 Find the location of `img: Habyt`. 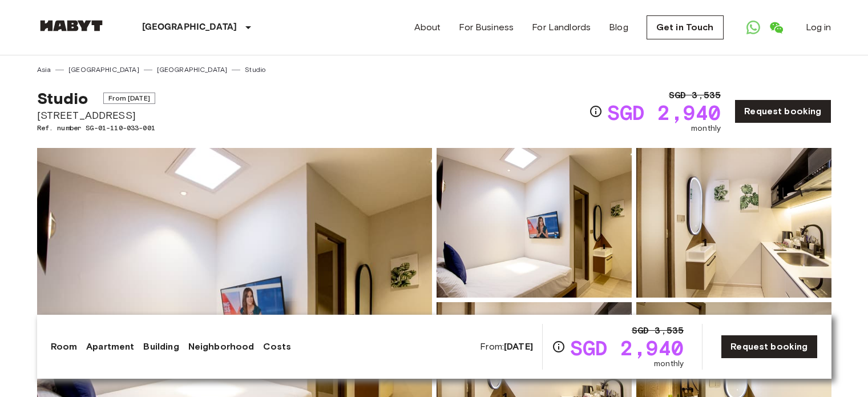

img: Habyt is located at coordinates (72, 26).